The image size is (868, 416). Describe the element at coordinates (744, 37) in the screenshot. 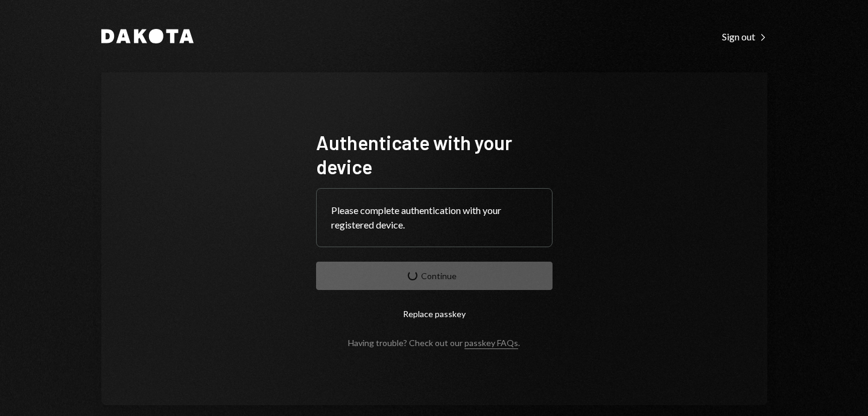

I see `div: Sign out` at that location.